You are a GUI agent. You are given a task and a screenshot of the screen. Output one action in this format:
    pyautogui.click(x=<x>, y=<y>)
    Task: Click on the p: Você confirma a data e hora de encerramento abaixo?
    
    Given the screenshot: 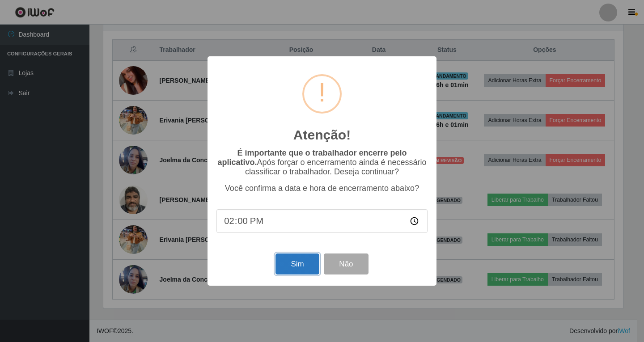 What is the action you would take?
    pyautogui.click(x=322, y=188)
    